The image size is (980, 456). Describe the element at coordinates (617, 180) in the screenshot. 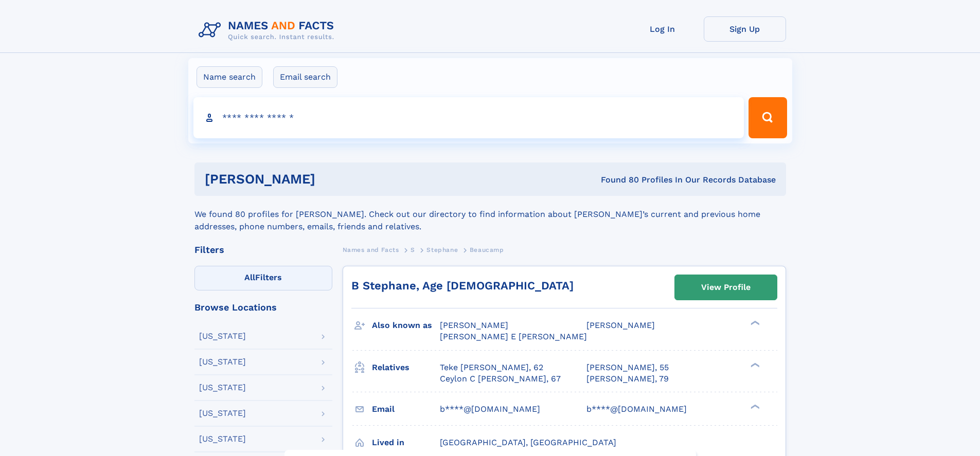

I see `div: Found 80 Profiles In Our Records Database` at that location.